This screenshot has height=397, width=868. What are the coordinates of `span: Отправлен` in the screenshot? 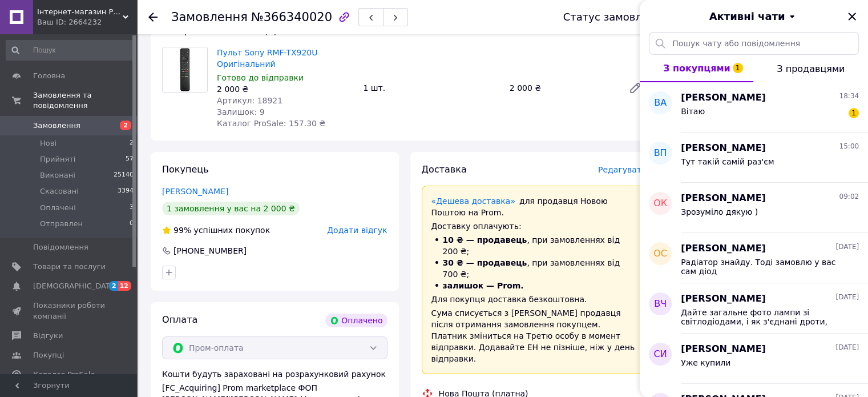 It's located at (61, 224).